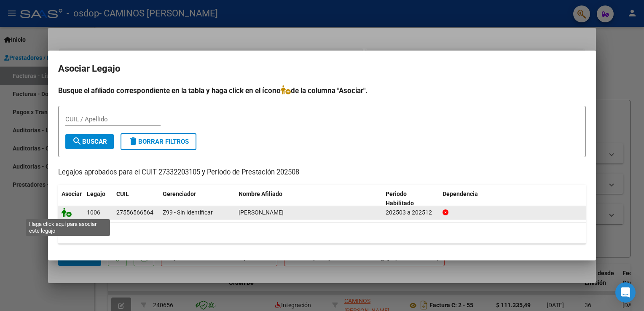  I want to click on span: Z99 - Sin Identificar, so click(187, 213).